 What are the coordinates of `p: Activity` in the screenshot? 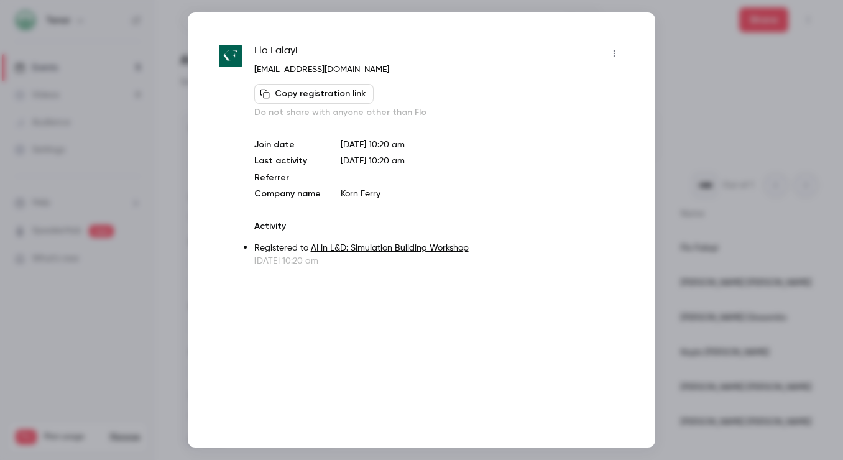 It's located at (439, 226).